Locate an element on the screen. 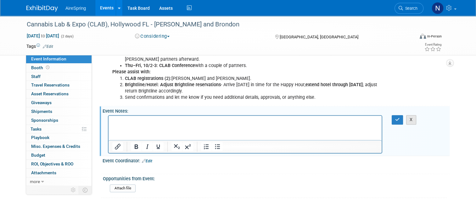  button: Insert/edit link is located at coordinates (118, 146).